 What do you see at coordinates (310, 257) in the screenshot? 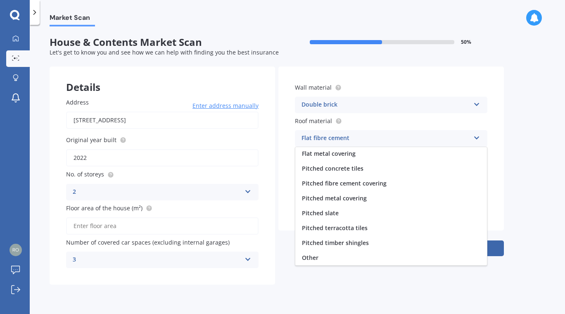
I see `span: Other` at bounding box center [310, 257].